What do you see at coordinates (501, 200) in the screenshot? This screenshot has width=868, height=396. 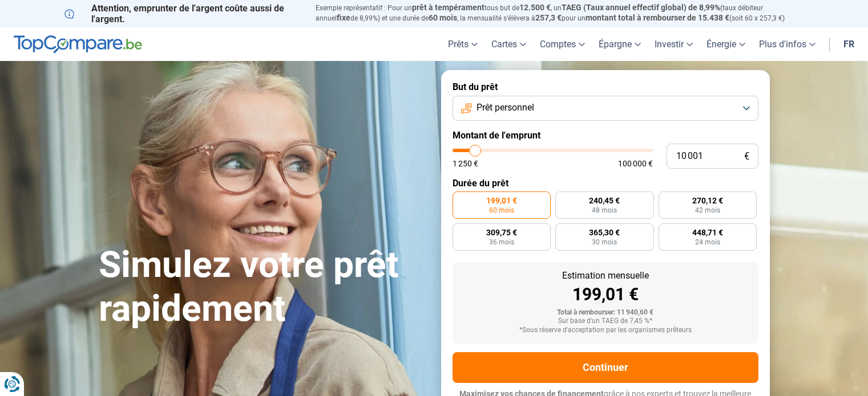 I see `span: 199,01 €` at bounding box center [501, 200].